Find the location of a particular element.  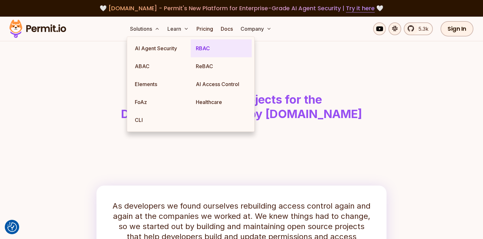

button: Consent Preferences is located at coordinates (12, 227).